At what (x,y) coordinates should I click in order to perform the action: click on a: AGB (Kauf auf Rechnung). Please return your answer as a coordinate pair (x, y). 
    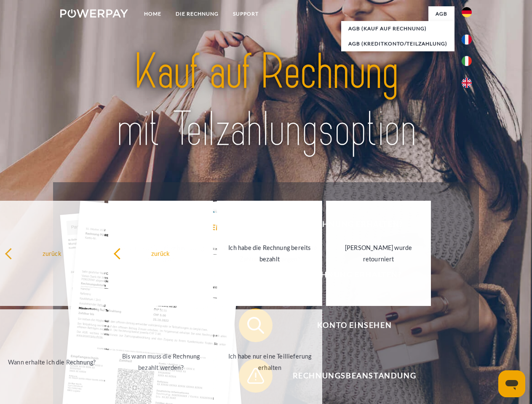
    Looking at the image, I should click on (398, 29).